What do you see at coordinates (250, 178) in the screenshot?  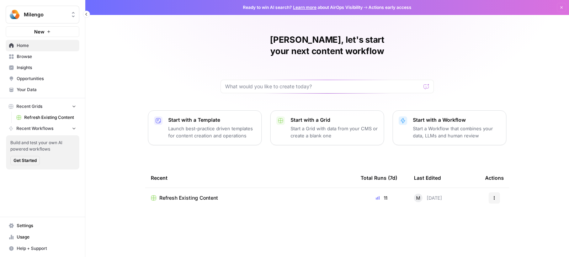 I see `div: Recent` at bounding box center [250, 178].